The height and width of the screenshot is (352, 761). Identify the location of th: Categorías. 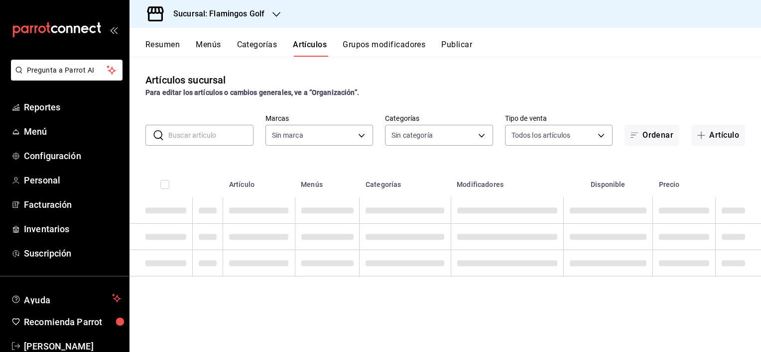
(405, 182).